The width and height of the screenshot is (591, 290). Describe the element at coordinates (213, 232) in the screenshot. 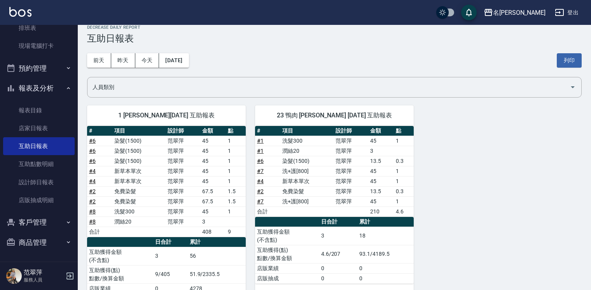

I see `td: 408` at that location.